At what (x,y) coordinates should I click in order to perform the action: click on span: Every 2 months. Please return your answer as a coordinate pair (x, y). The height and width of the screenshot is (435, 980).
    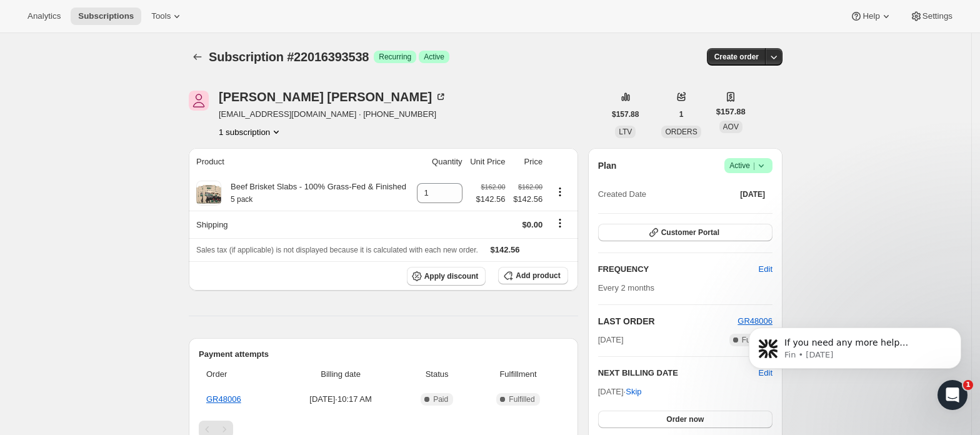
    Looking at the image, I should click on (626, 287).